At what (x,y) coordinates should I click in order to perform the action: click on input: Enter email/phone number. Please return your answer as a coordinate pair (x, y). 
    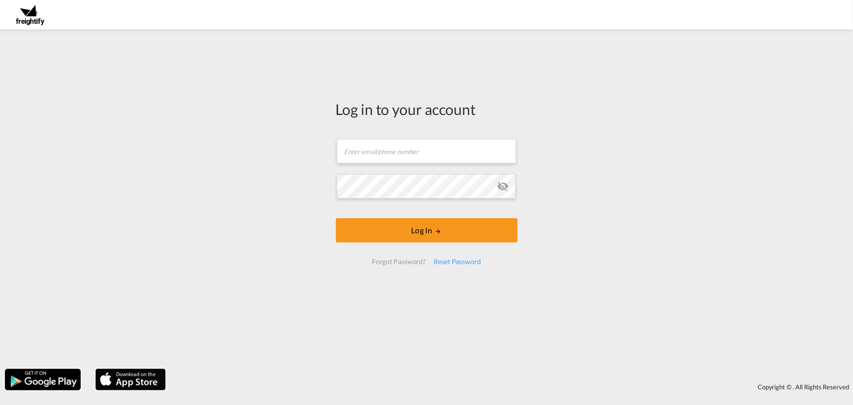
    Looking at the image, I should click on (426, 151).